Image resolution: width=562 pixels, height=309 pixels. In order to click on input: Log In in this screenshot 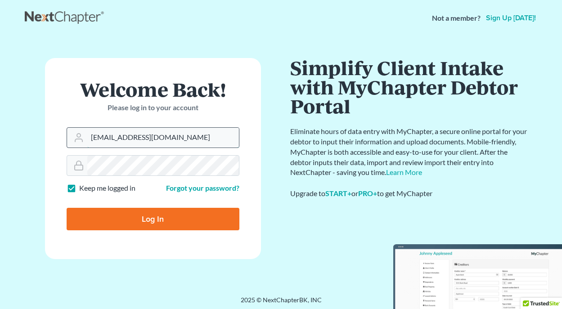, I will do `click(153, 219)`.